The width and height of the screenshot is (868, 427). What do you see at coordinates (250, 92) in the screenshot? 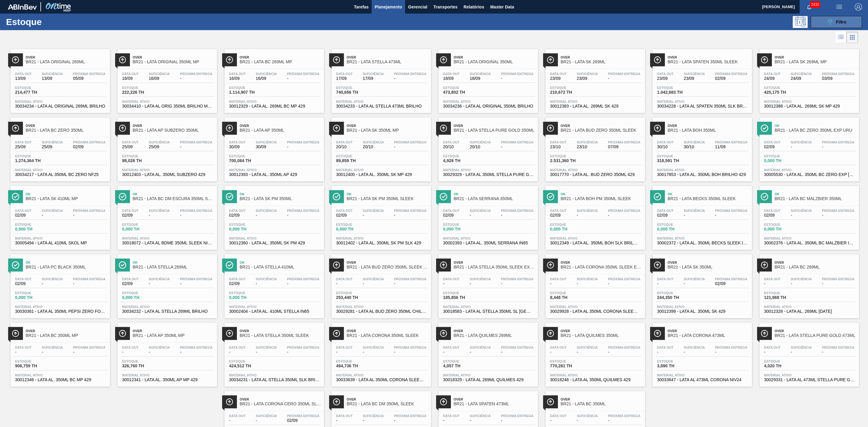
I see `span: 1.114,907 TH` at bounding box center [250, 92].